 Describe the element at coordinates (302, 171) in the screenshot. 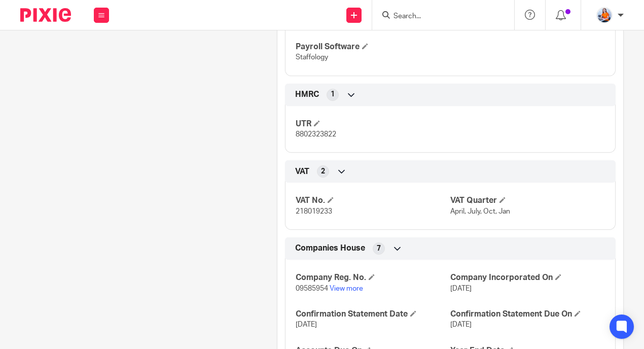

I see `span: VAT` at that location.